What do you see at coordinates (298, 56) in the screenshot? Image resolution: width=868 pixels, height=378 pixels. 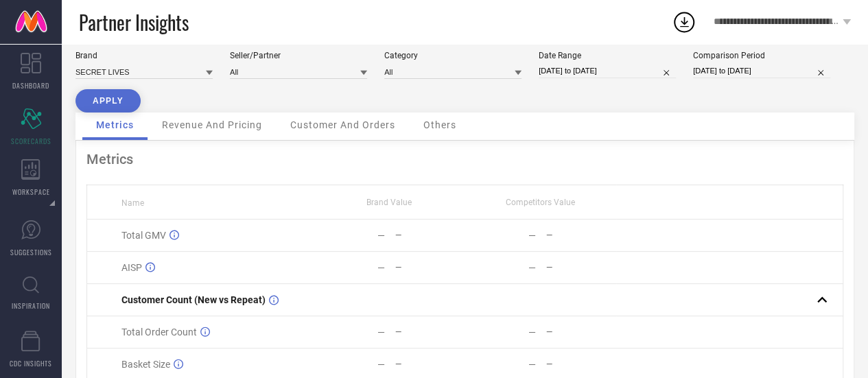 I see `div: Seller/Partner` at bounding box center [298, 56].